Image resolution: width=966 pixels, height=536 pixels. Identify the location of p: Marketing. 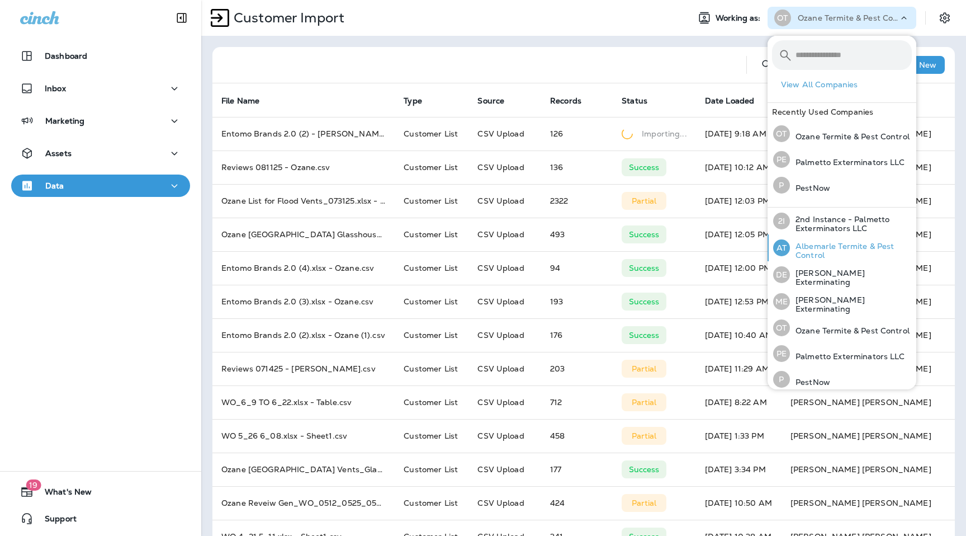
(65, 121).